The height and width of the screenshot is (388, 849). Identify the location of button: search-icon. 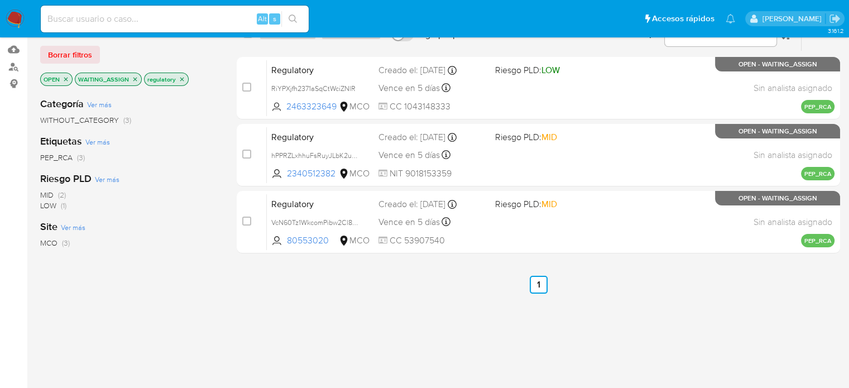
(293, 19).